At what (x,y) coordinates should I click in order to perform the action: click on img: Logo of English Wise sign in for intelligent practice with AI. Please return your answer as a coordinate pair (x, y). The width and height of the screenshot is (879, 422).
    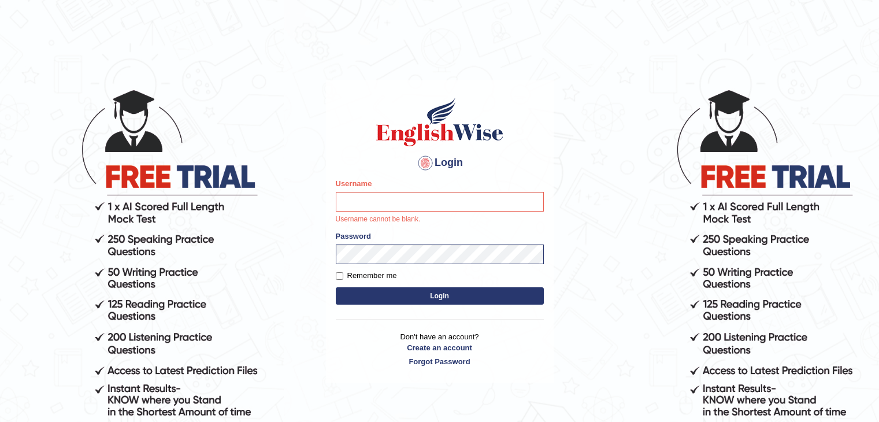
    Looking at the image, I should click on (440, 122).